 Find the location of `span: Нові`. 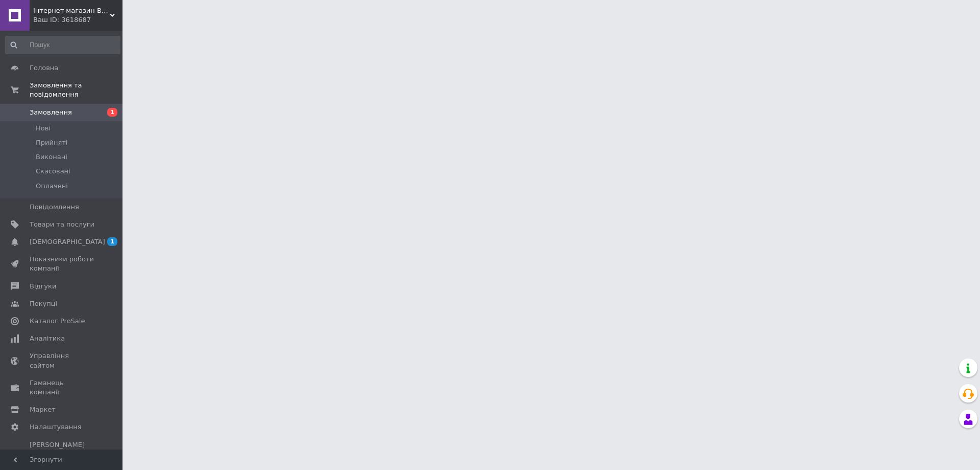

span: Нові is located at coordinates (43, 129).